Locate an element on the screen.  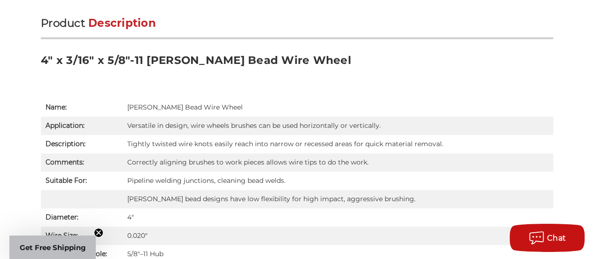
strong: Description: is located at coordinates (65, 144).